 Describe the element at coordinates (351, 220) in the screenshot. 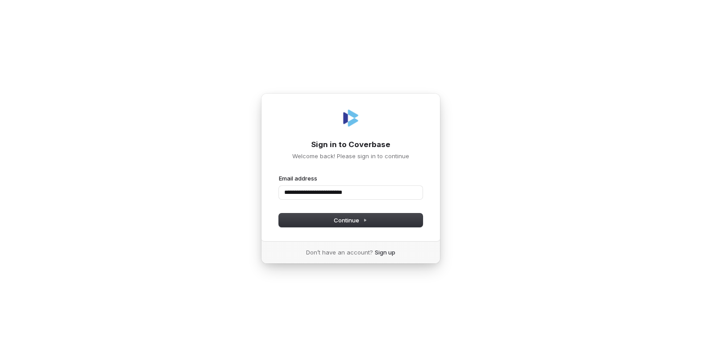

I see `button: Continue` at that location.